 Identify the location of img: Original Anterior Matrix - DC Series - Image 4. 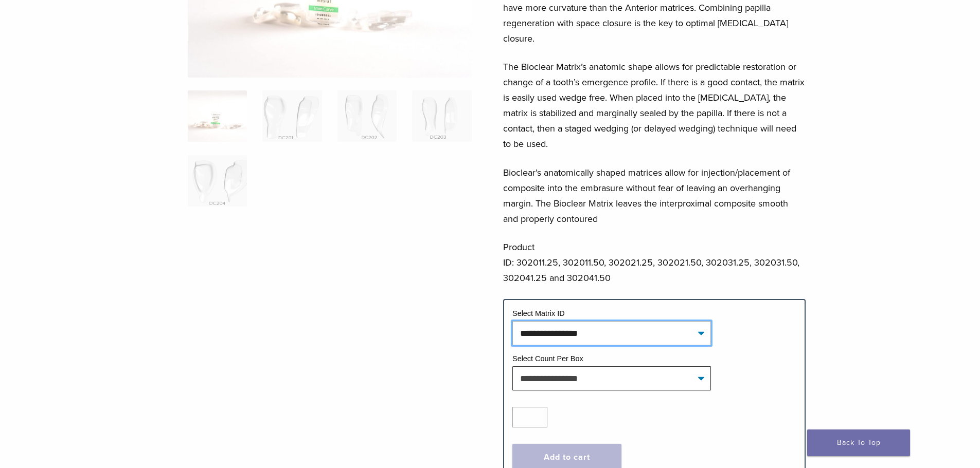
(441, 116).